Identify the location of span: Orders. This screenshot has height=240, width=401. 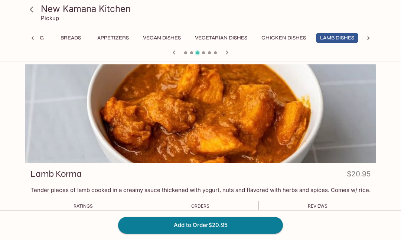
(200, 205).